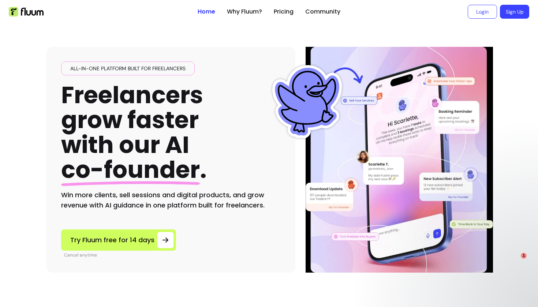 The width and height of the screenshot is (538, 307). Describe the element at coordinates (128, 68) in the screenshot. I see `span: All-in-one platform built for freelancers` at that location.